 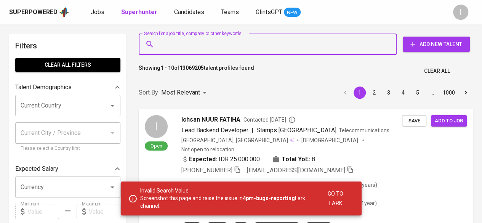 What do you see at coordinates (203, 159) in the screenshot?
I see `b: Expected:` at bounding box center [203, 159].